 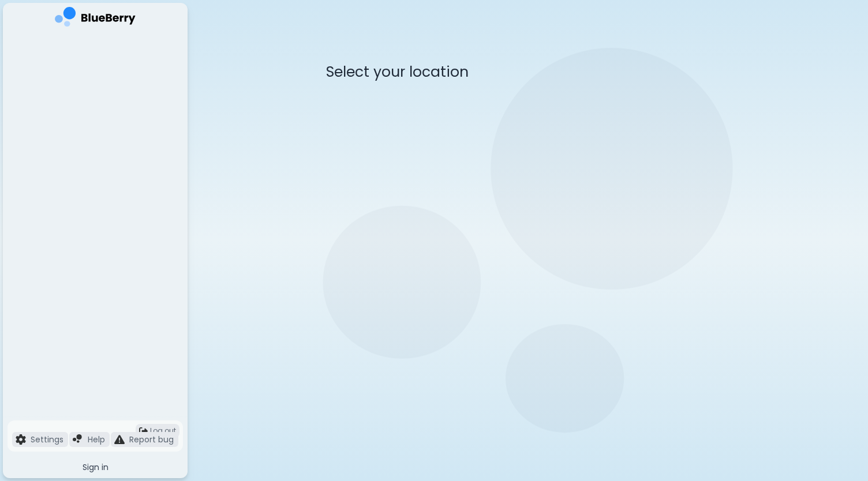 I want to click on img: logout, so click(x=143, y=431).